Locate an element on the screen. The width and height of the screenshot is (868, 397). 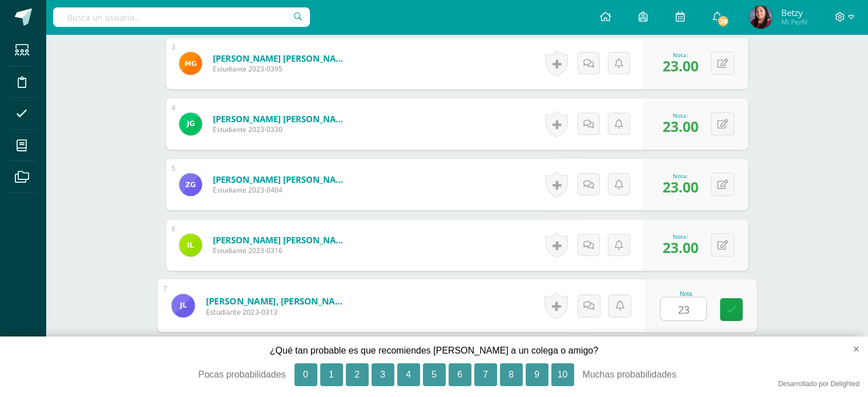
img: a5ec04a16505fb25ec926df55f61cb19.png is located at coordinates (191, 184).